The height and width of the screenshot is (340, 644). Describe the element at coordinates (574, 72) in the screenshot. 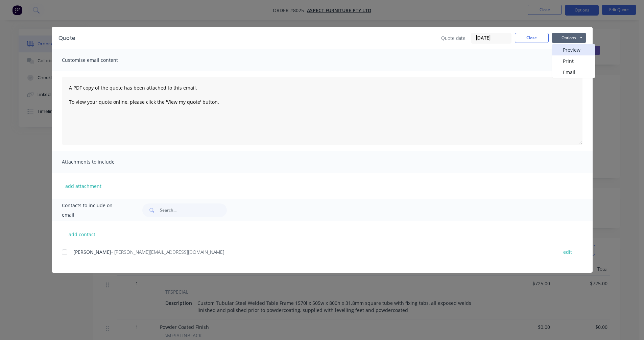

I see `button: Email` at that location.